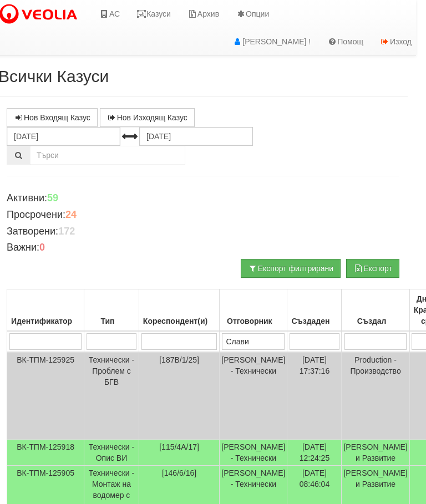 Image resolution: width=426 pixels, height=504 pixels. What do you see at coordinates (67, 231) in the screenshot?
I see `b: 172` at bounding box center [67, 231].